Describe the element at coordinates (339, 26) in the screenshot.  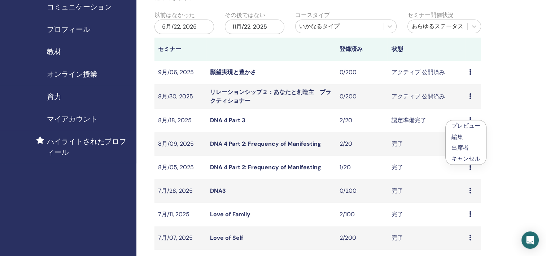
I see `div: いかなるタイプ` at that location.